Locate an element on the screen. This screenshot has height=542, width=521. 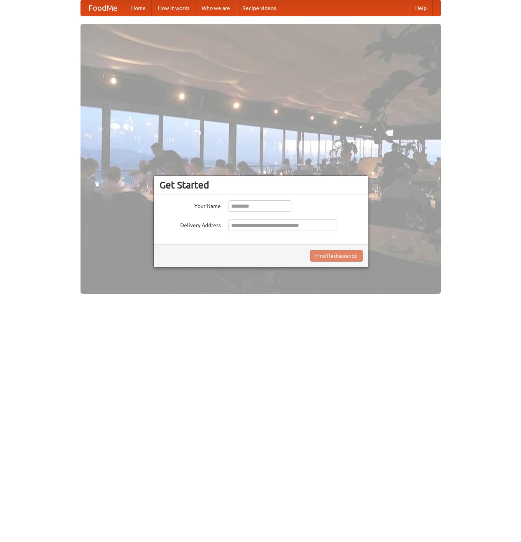
a: FoodMe is located at coordinates (103, 8).